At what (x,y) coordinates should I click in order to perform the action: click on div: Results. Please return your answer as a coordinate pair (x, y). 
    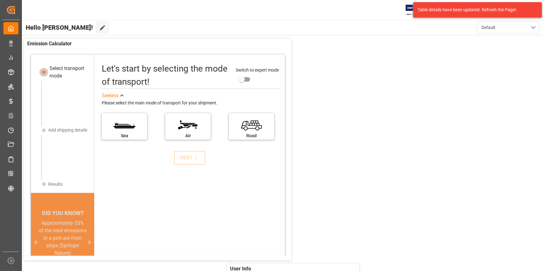
    Looking at the image, I should click on (55, 184).